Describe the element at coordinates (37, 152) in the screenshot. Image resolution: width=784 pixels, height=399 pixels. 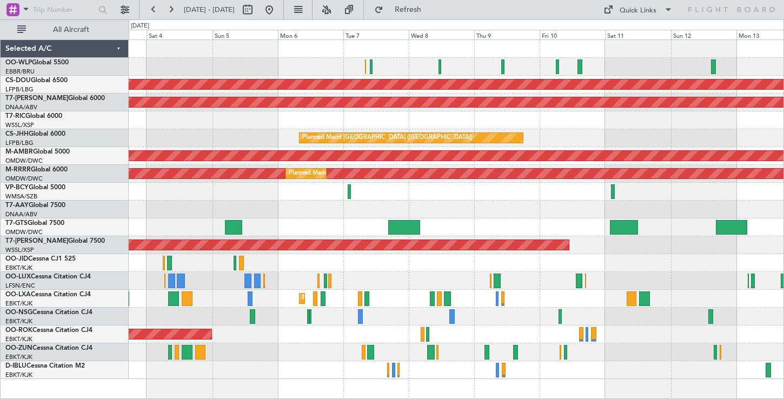
I see `a: M-AMBRGlobal 5000` at that location.